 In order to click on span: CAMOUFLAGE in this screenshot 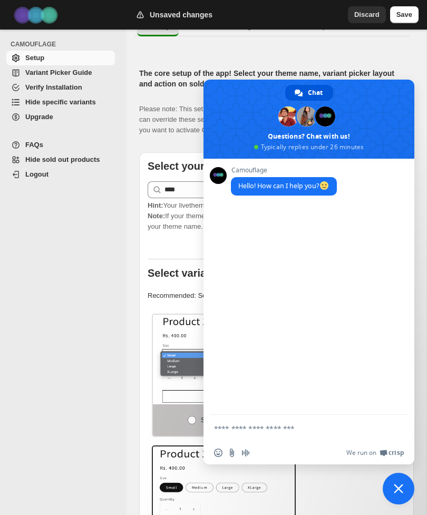, I will do `click(65, 44)`.